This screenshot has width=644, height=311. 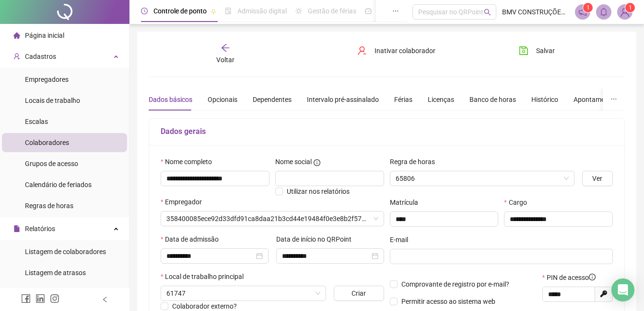 What do you see at coordinates (362, 51) in the screenshot?
I see `span: user-delete` at bounding box center [362, 51].